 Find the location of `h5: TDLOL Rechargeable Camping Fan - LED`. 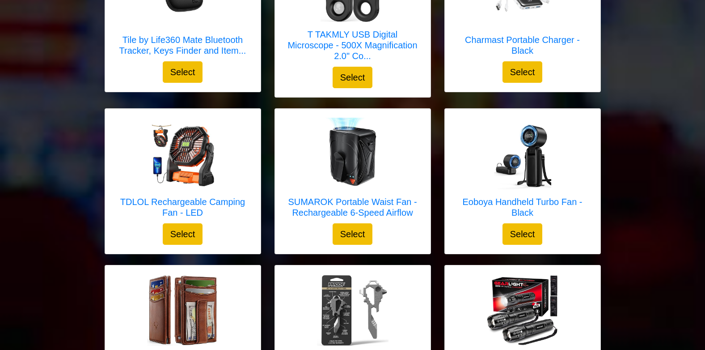

h5: TDLOL Rechargeable Camping Fan - LED is located at coordinates (183, 207).